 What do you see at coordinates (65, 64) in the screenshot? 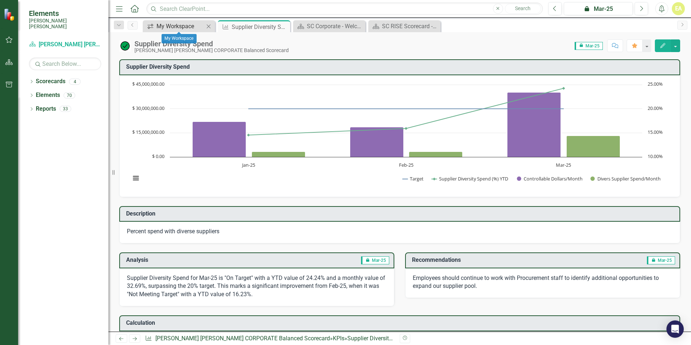
I see `input: Search Below...` at bounding box center [65, 64].